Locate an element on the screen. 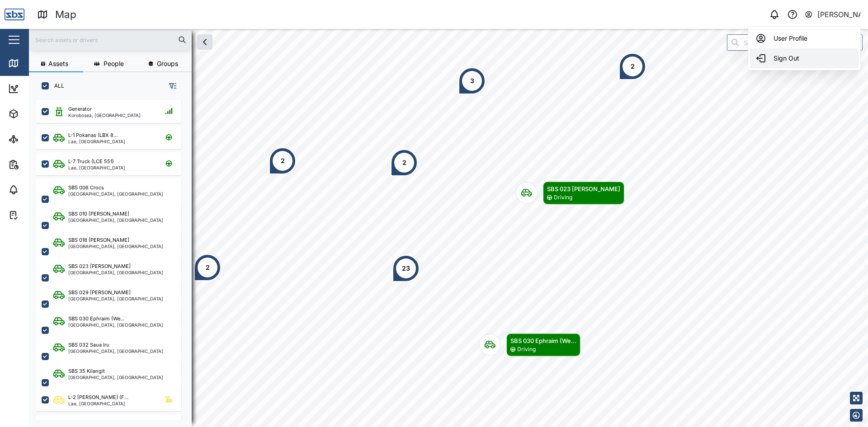 The width and height of the screenshot is (868, 427). img: Main Logo is located at coordinates (14, 14).